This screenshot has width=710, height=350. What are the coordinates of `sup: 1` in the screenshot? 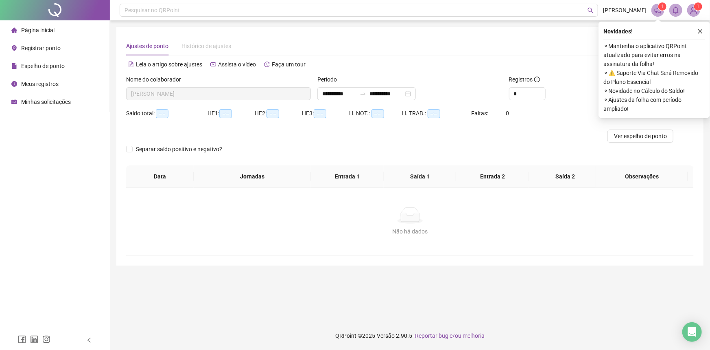 It's located at (662, 7).